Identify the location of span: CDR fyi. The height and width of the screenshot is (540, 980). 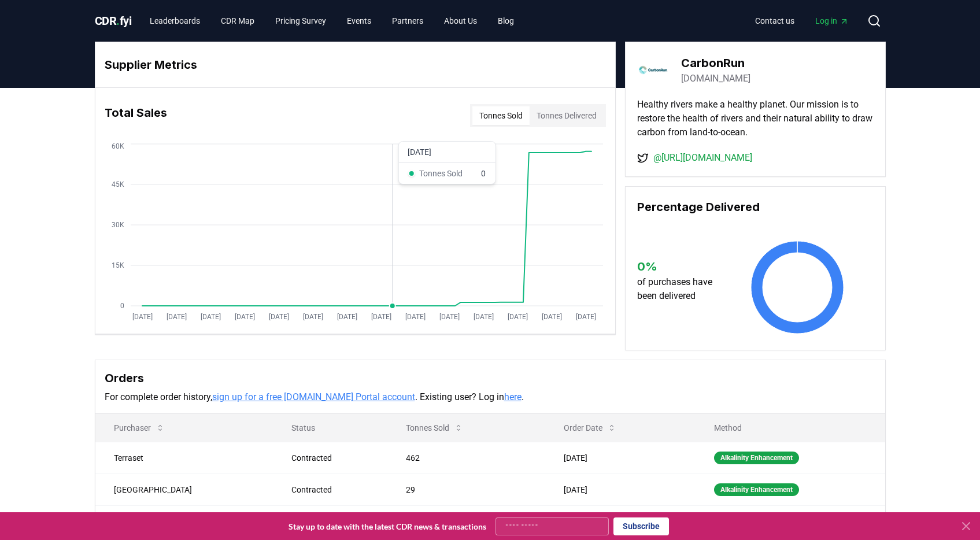
(113, 21).